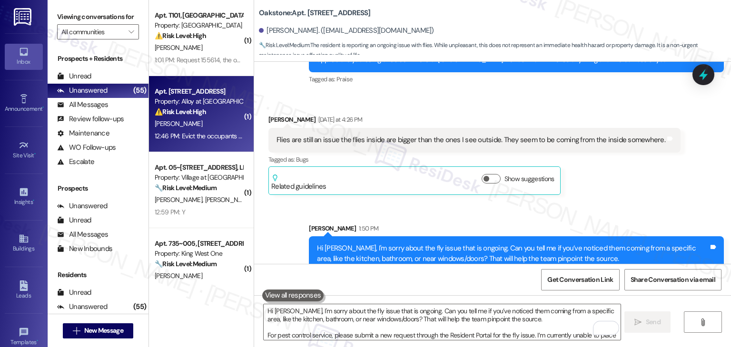  Describe the element at coordinates (367, 228) in the screenshot. I see `div: 1:50 PM` at that location.